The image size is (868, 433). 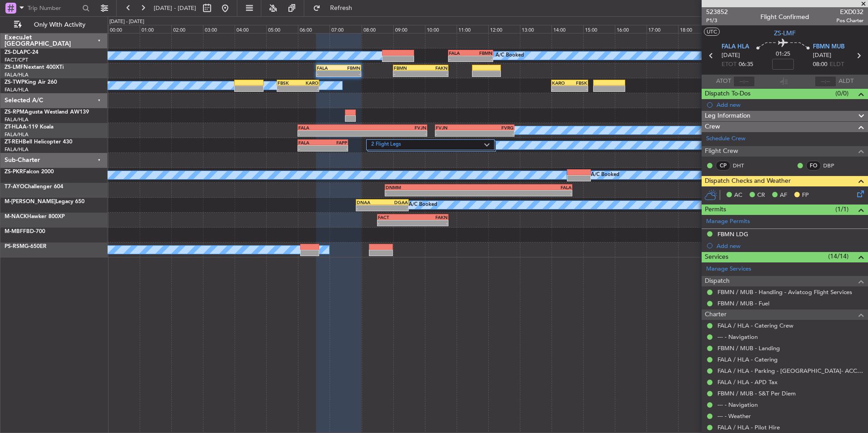 What do you see at coordinates (342, 8) in the screenshot?
I see `span: Refresh` at bounding box center [342, 8].